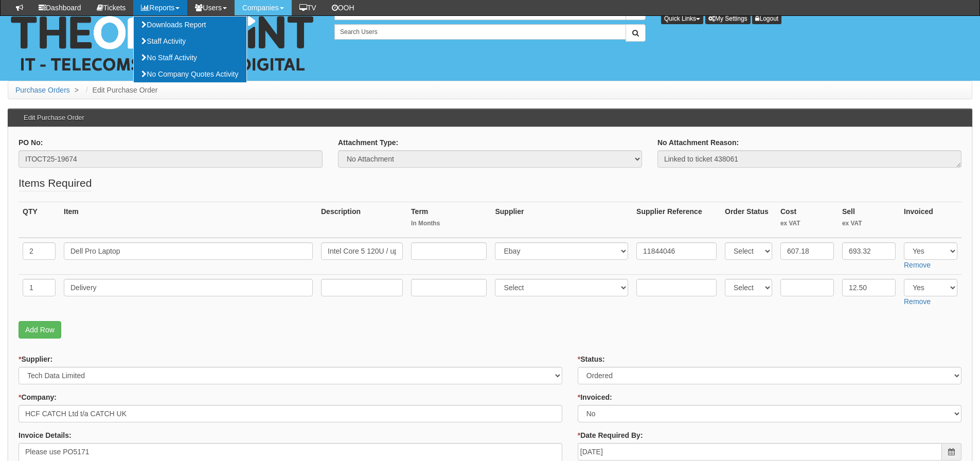 The height and width of the screenshot is (461, 980). What do you see at coordinates (38, 397) in the screenshot?
I see `label: Company:` at bounding box center [38, 397].